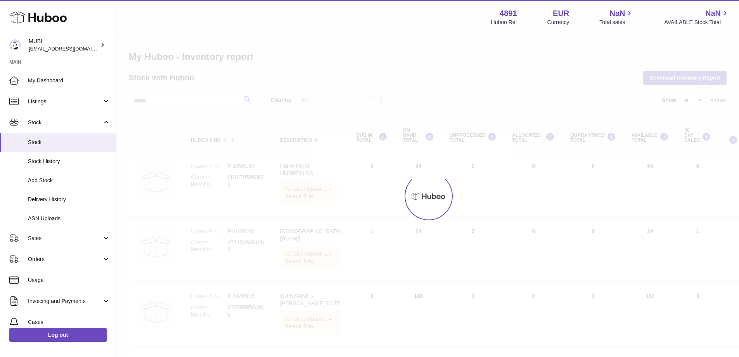 The height and width of the screenshot is (357, 739). I want to click on span: Total sales, so click(617, 22).